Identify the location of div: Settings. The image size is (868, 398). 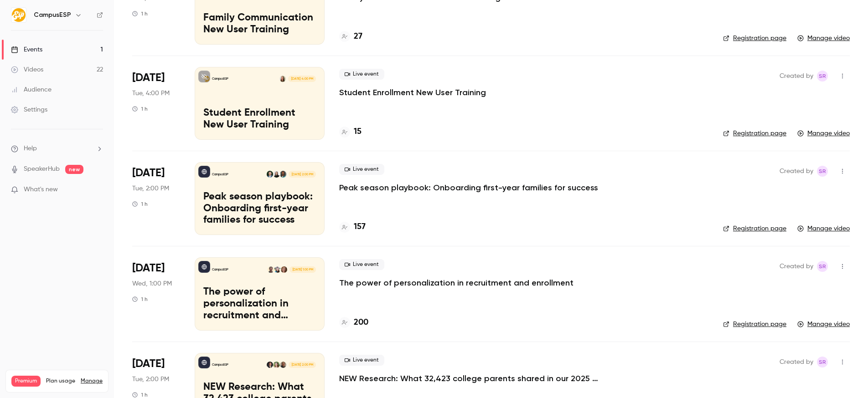
(29, 110).